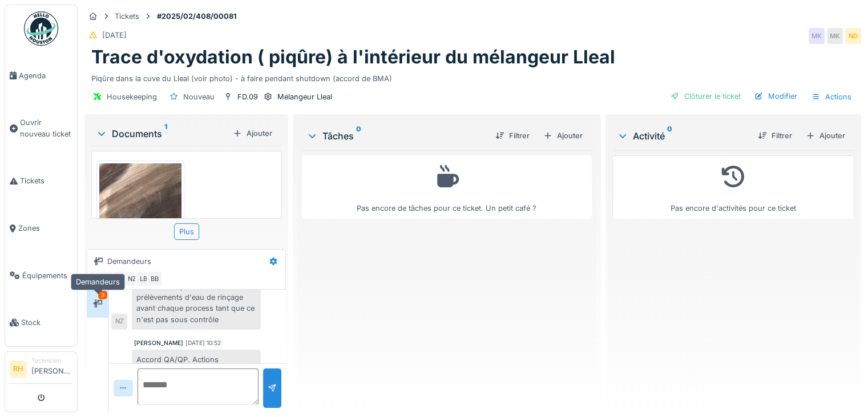 The height and width of the screenshot is (417, 868). Describe the element at coordinates (47, 181) in the screenshot. I see `span: Tickets` at that location.